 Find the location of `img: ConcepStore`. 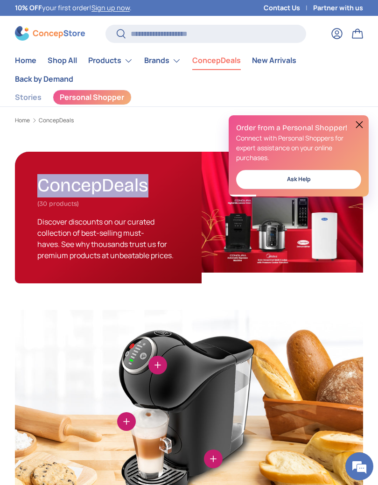

img: ConcepStore is located at coordinates (50, 33).